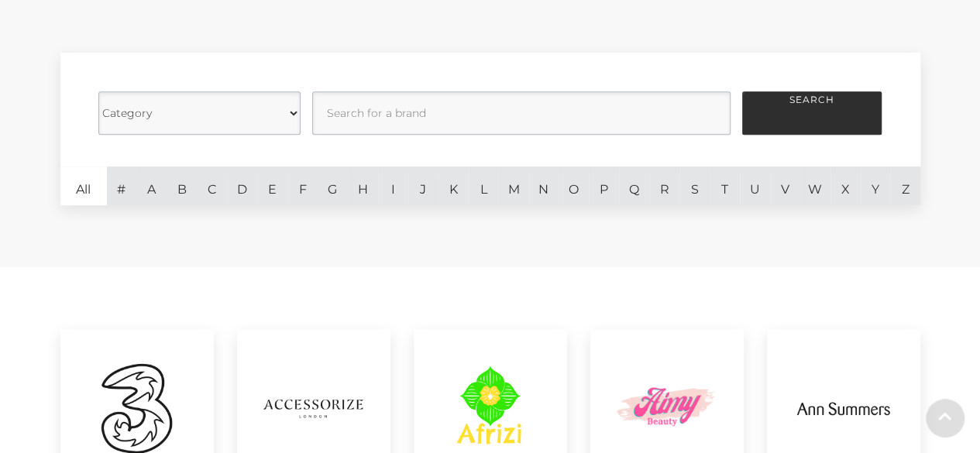  Describe the element at coordinates (453, 185) in the screenshot. I see `a: K` at that location.